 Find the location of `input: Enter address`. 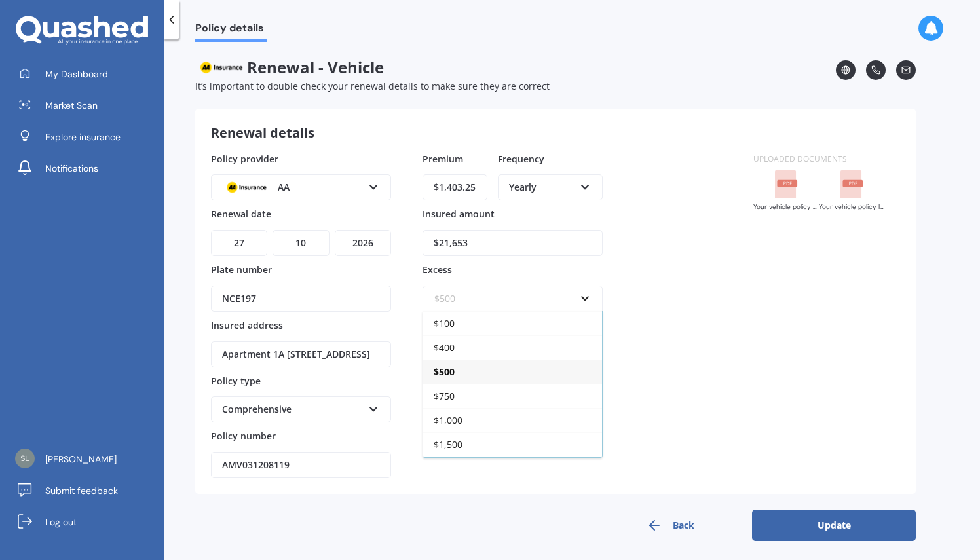

input: Enter address is located at coordinates (301, 354).